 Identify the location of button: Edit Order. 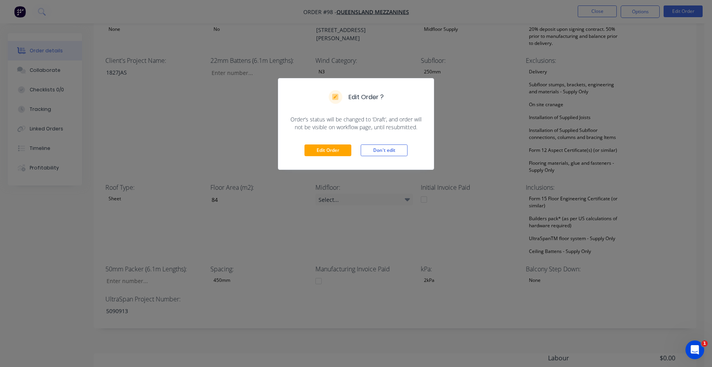
(328, 150).